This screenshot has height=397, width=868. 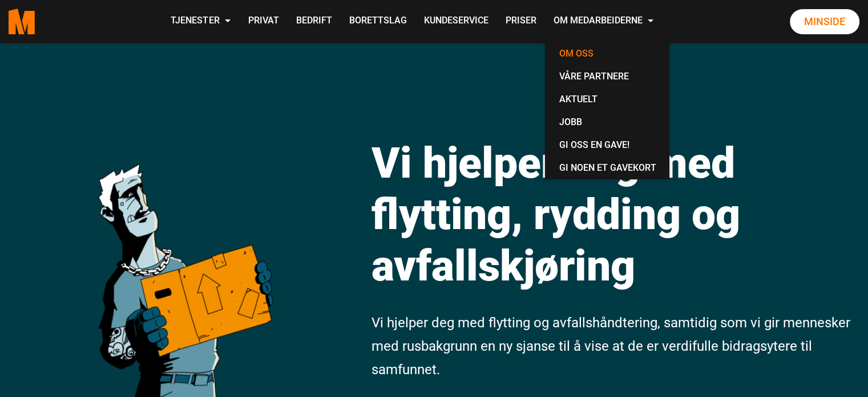 I want to click on a: Kundeservice, so click(x=456, y=21).